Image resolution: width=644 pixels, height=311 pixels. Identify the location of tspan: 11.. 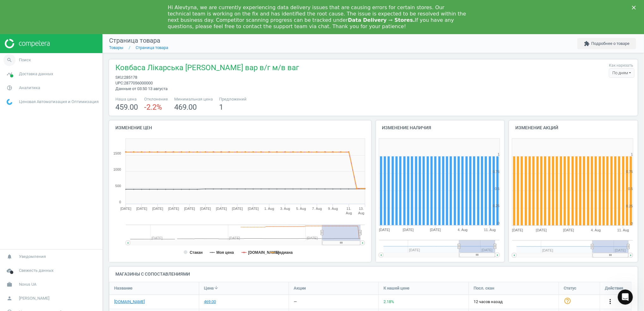
(348, 209).